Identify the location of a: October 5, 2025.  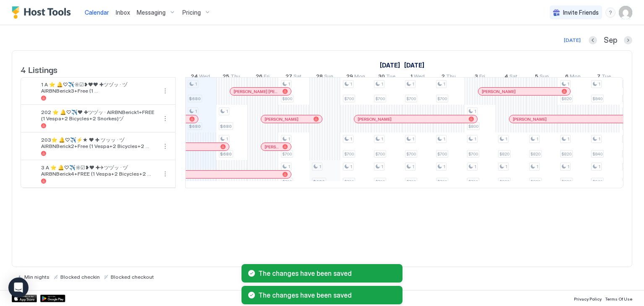
(541, 77).